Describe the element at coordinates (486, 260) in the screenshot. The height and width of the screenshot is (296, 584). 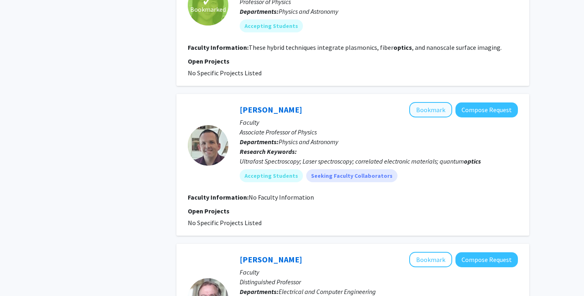
I see `button: Compose Request to Robert J Marks II` at that location.